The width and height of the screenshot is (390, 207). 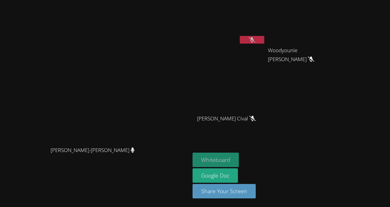 I want to click on button: Whiteboard, so click(x=216, y=159).